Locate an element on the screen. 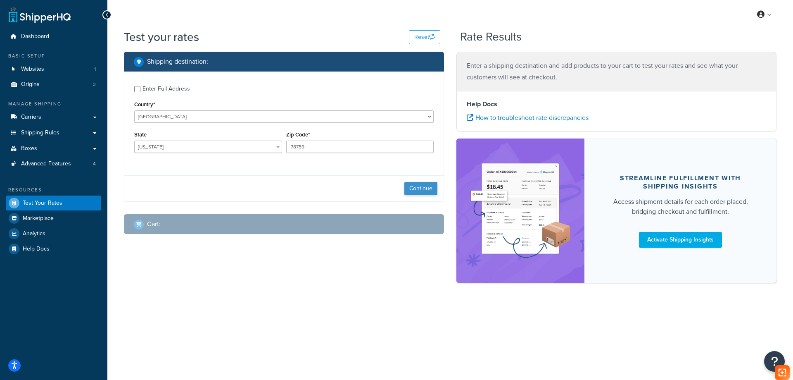 Image resolution: width=793 pixels, height=380 pixels. span: Help Docs is located at coordinates (36, 249).